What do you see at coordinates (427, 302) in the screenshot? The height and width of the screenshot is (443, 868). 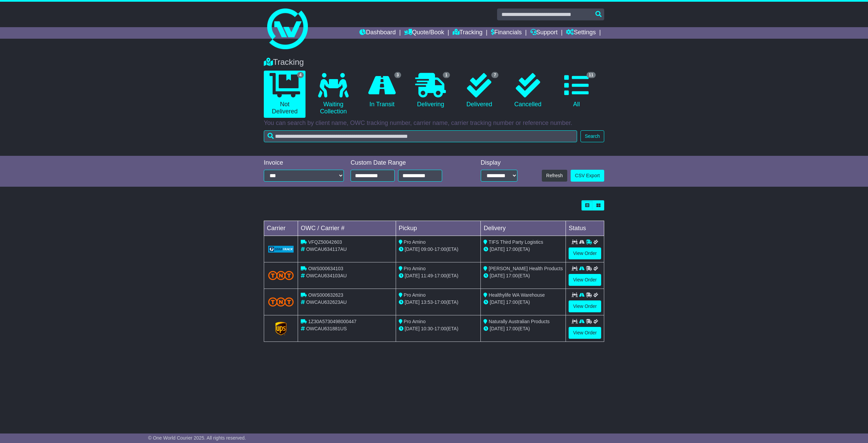 I see `span: 13:53` at bounding box center [427, 302].